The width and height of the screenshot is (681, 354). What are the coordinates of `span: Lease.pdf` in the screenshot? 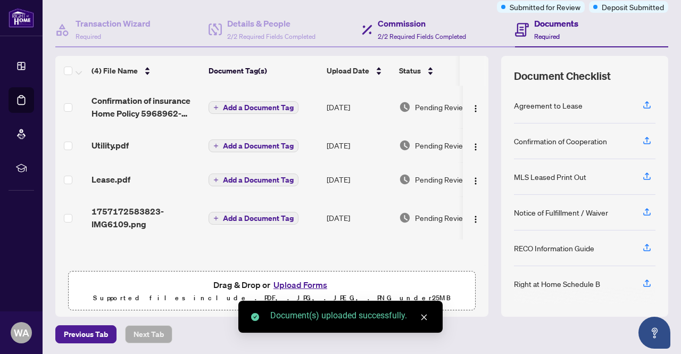 It's located at (111, 179).